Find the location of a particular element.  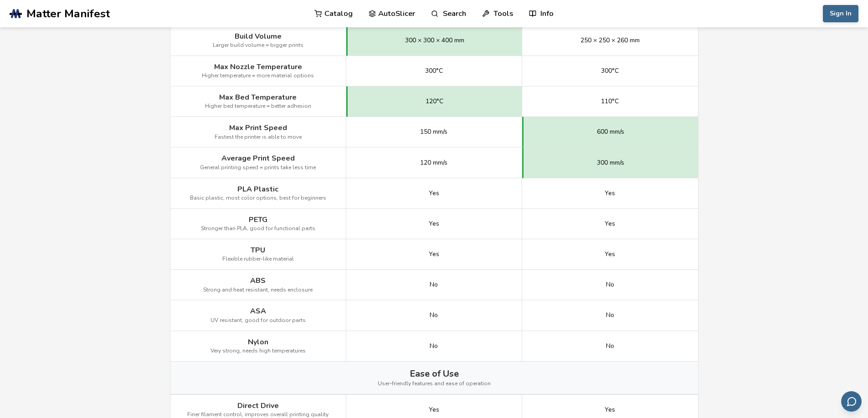

span: Max Bed Temperature is located at coordinates (258, 97).